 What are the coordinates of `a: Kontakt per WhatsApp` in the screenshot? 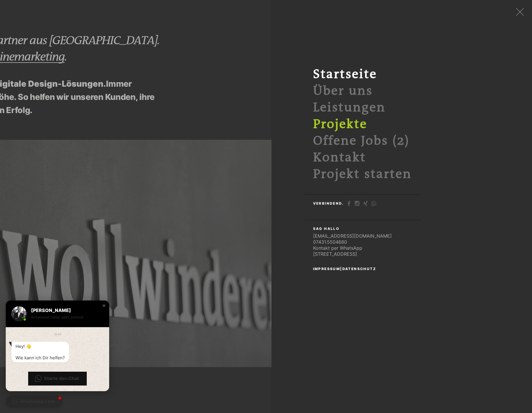 It's located at (337, 248).